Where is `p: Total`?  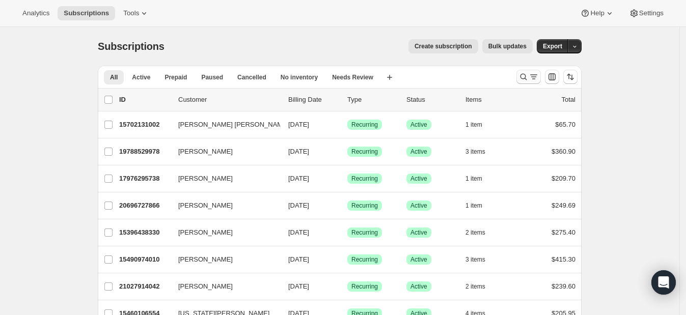 p: Total is located at coordinates (568, 100).